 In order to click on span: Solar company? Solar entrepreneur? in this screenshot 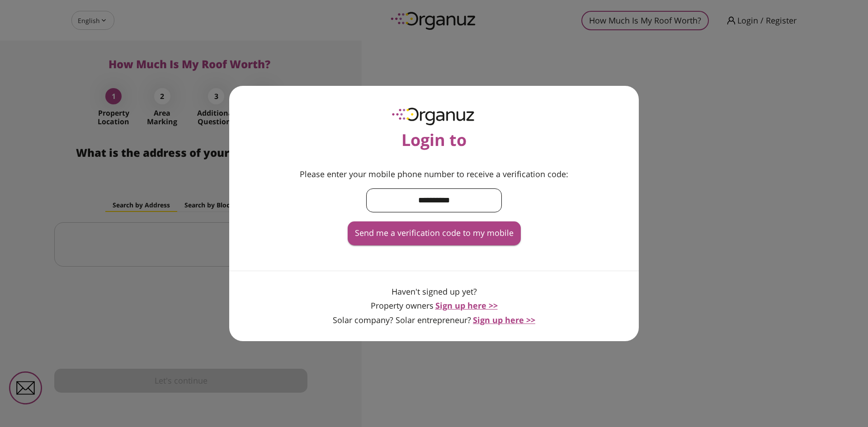, I will do `click(402, 320)`.